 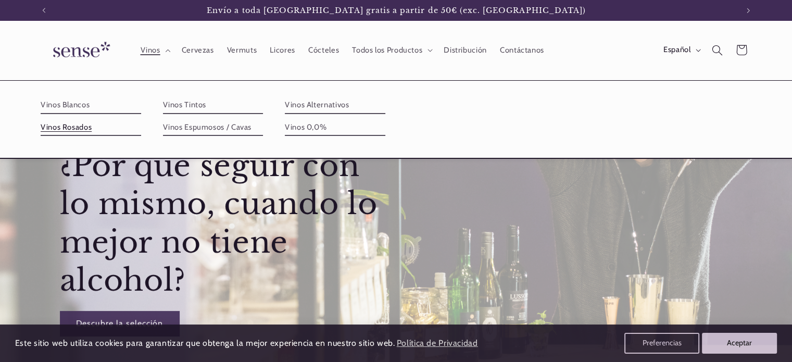 What do you see at coordinates (323, 50) in the screenshot?
I see `span: Cócteles` at bounding box center [323, 50].